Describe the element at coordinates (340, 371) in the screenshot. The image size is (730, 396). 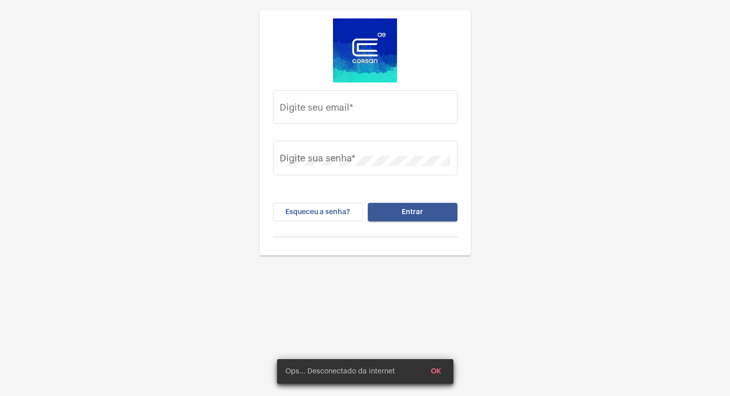
I see `span: Ops... Desconectado da internet` at that location.